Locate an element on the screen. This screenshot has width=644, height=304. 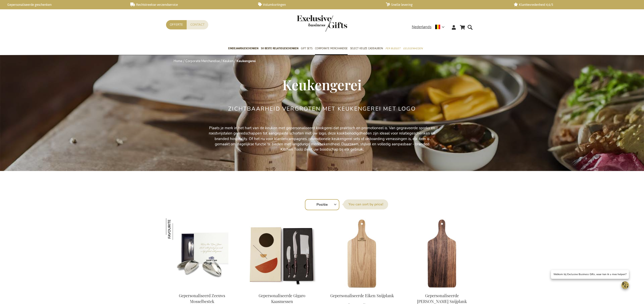
div: Nederlands is located at coordinates (430, 27).